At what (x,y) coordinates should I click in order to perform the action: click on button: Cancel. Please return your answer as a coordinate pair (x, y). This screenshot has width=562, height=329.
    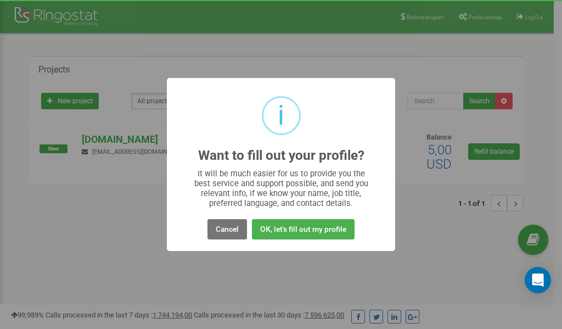
    Looking at the image, I should click on (227, 229).